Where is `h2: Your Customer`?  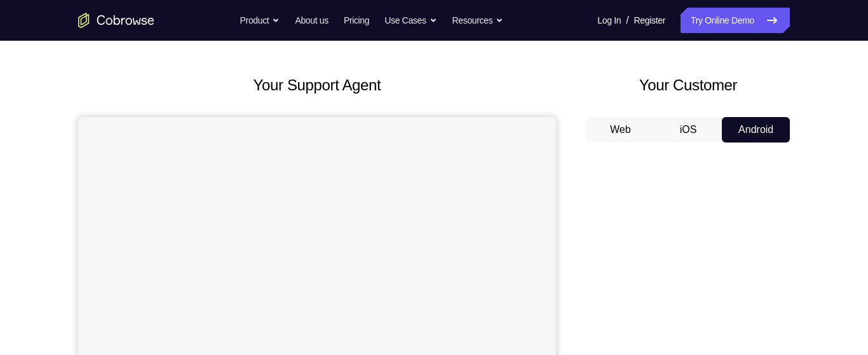
h2: Your Customer is located at coordinates (688, 85).